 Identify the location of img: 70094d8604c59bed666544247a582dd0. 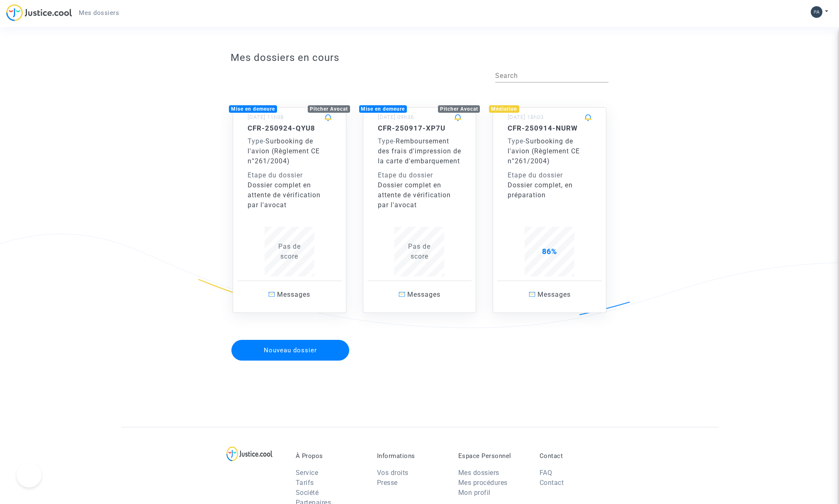
(816, 12).